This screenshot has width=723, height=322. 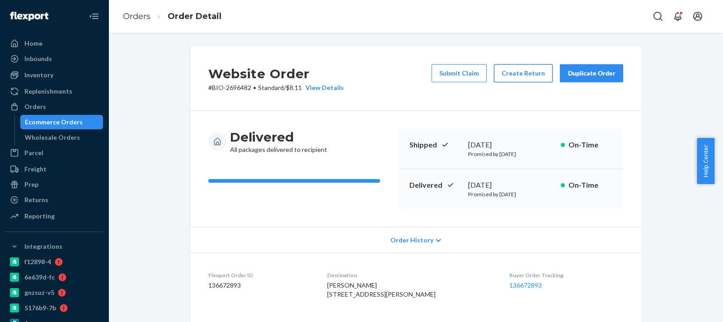 I want to click on dt: Flexport Order ID, so click(x=260, y=275).